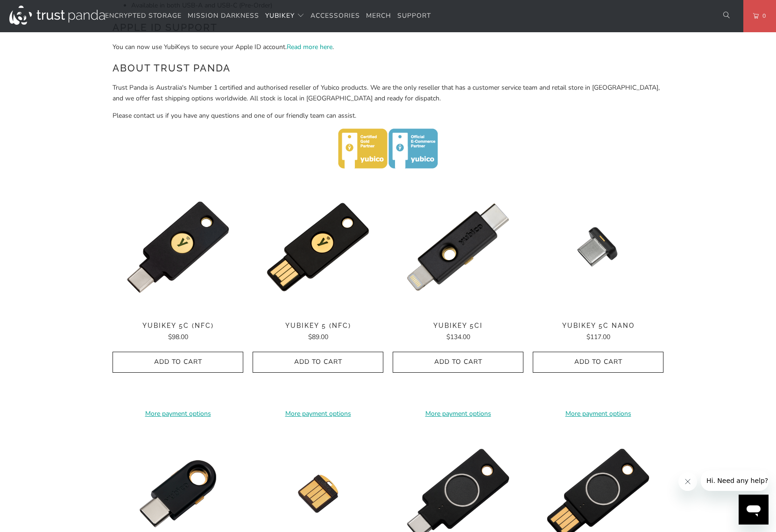 This screenshot has width=776, height=532. I want to click on a: YubiKey 5C Nano $117.00, so click(598, 332).